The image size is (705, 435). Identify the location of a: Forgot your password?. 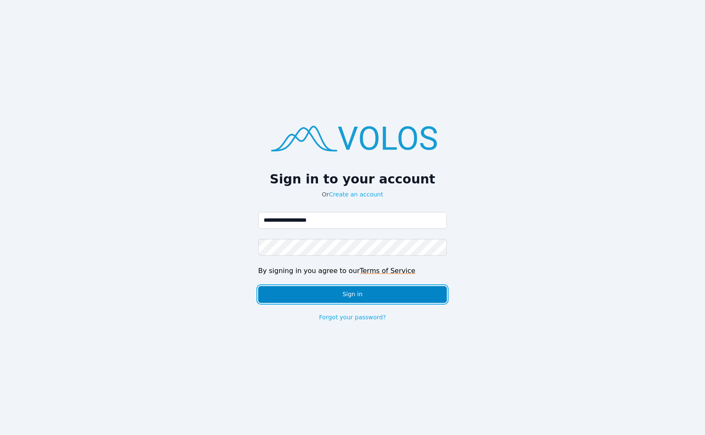
(352, 317).